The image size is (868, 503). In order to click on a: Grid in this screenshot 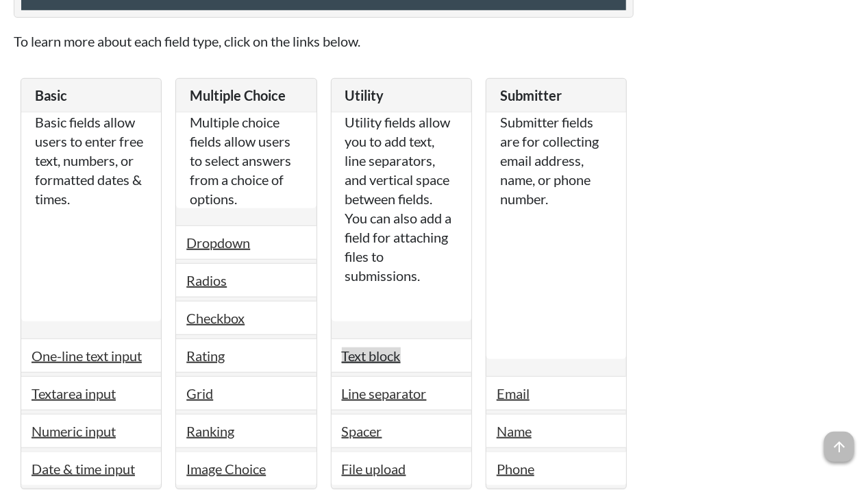, I will do `click(199, 393)`.